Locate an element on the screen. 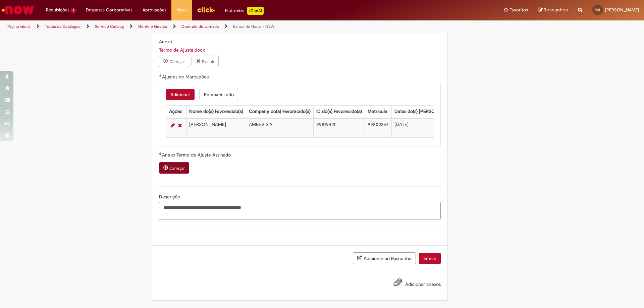 The image size is (644, 308). span: Somente leitura - Anexo is located at coordinates (166, 42).